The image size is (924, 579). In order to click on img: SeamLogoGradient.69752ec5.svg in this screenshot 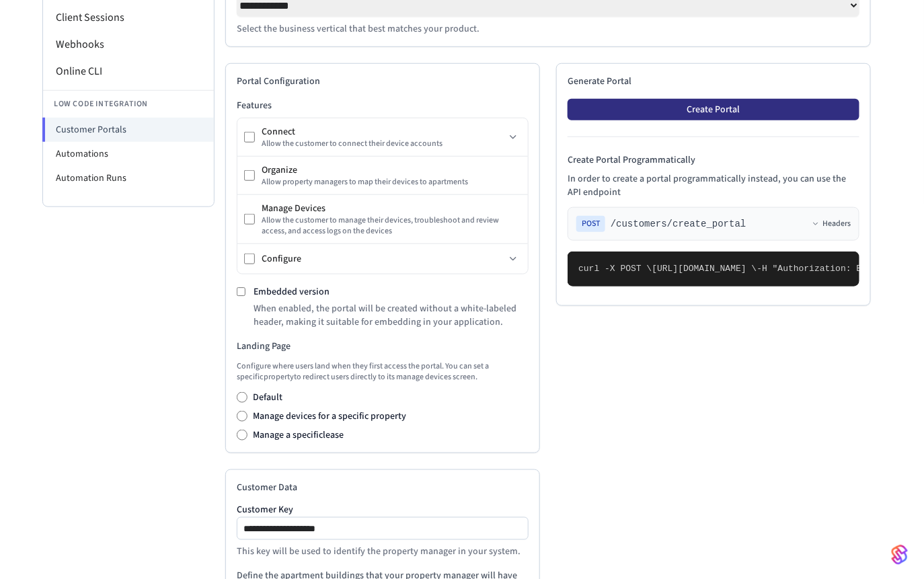, I will do `click(900, 554)`.